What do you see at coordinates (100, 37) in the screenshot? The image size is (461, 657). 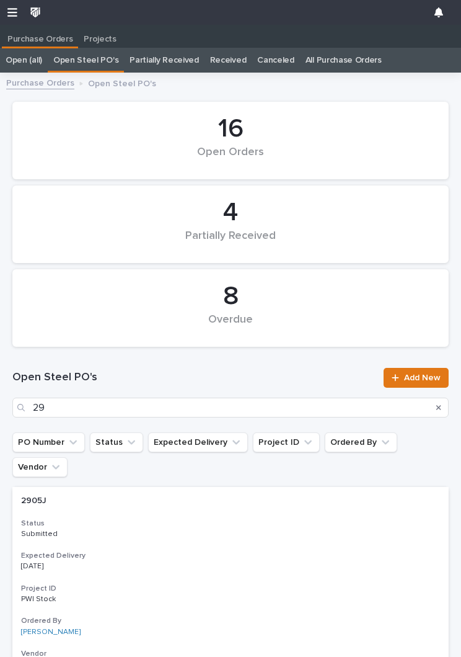 I see `a: Projects` at bounding box center [100, 37].